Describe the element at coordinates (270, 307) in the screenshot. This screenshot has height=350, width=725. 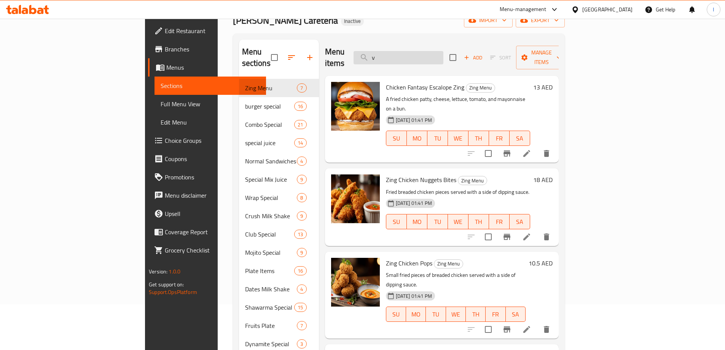
I see `div: Shawarma Special` at that location.